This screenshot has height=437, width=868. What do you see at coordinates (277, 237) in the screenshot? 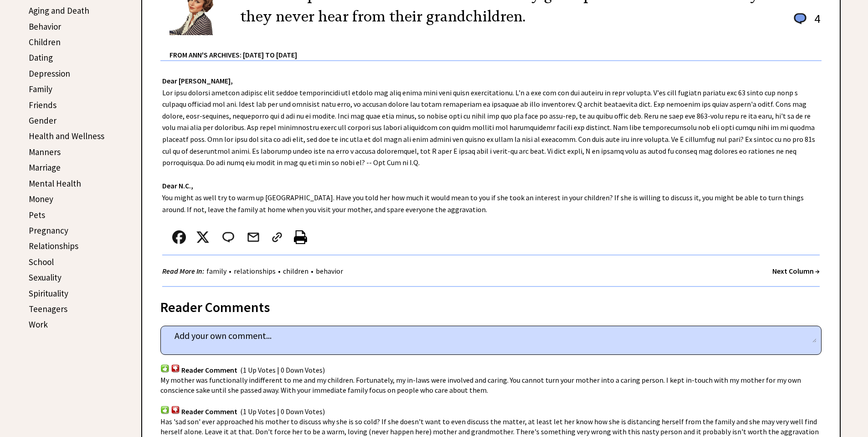
I see `img: link_02.png` at bounding box center [277, 237].